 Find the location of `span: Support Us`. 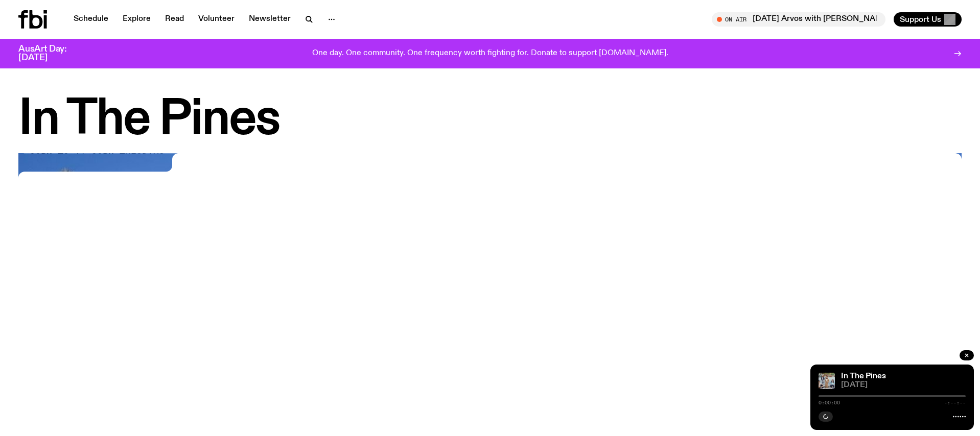

span: Support Us is located at coordinates (920, 20).